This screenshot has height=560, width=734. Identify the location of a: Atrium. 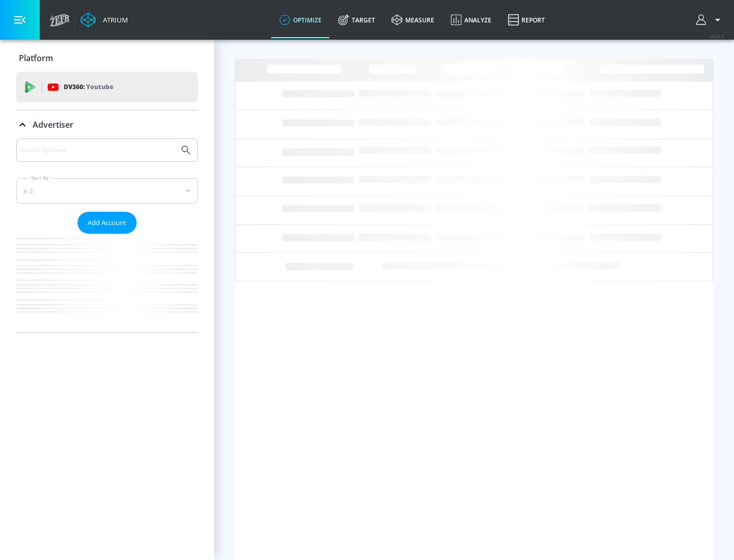
(104, 20).